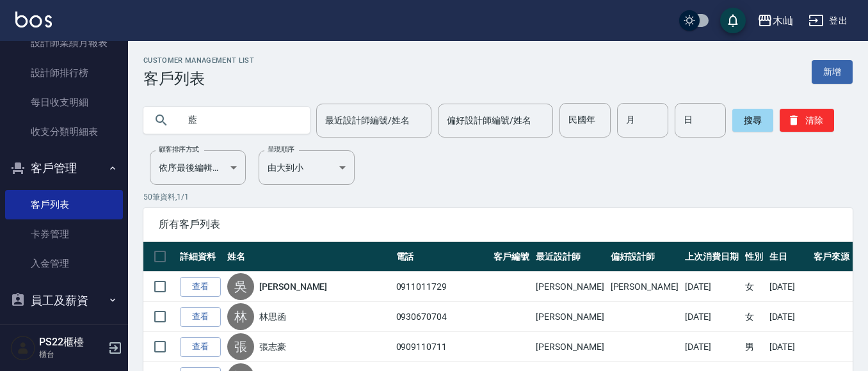 This screenshot has width=868, height=371. I want to click on th: 客戶來源, so click(831, 256).